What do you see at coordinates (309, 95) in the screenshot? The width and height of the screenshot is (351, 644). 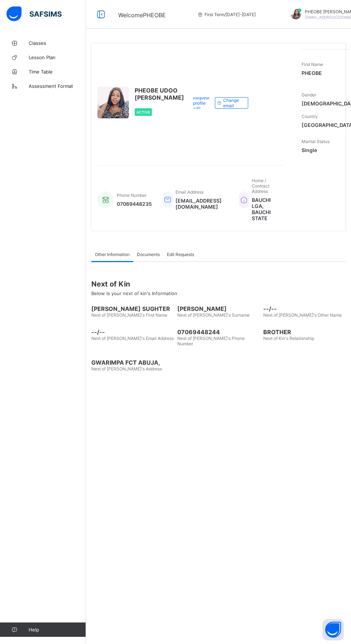 I see `span: Gender` at bounding box center [309, 95].